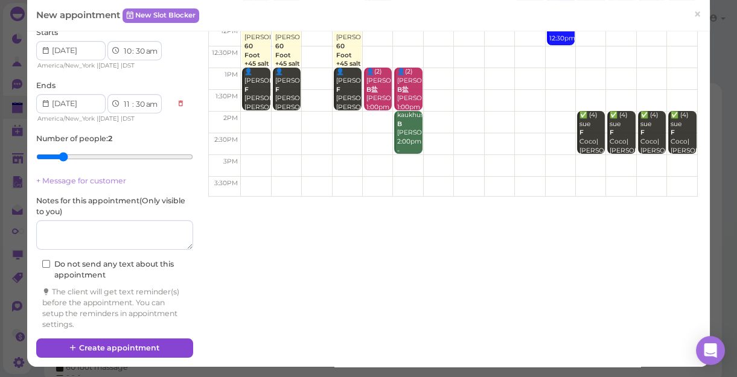  What do you see at coordinates (229, 31) in the screenshot?
I see `span: 12pm` at bounding box center [229, 31].